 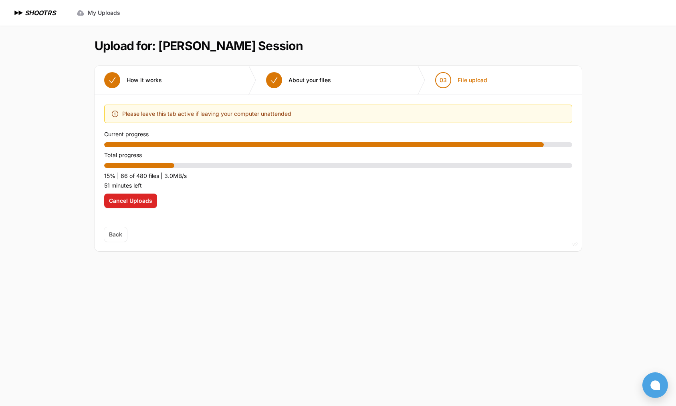 What do you see at coordinates (472, 80) in the screenshot?
I see `span: File upload` at bounding box center [472, 80].